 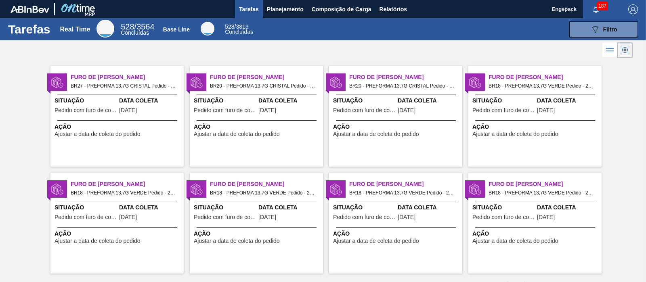 What do you see at coordinates (263, 193) in the screenshot?
I see `span: BR18 - PREFORMA 13,7G VERDE Pedido - 2015466` at bounding box center [263, 193].